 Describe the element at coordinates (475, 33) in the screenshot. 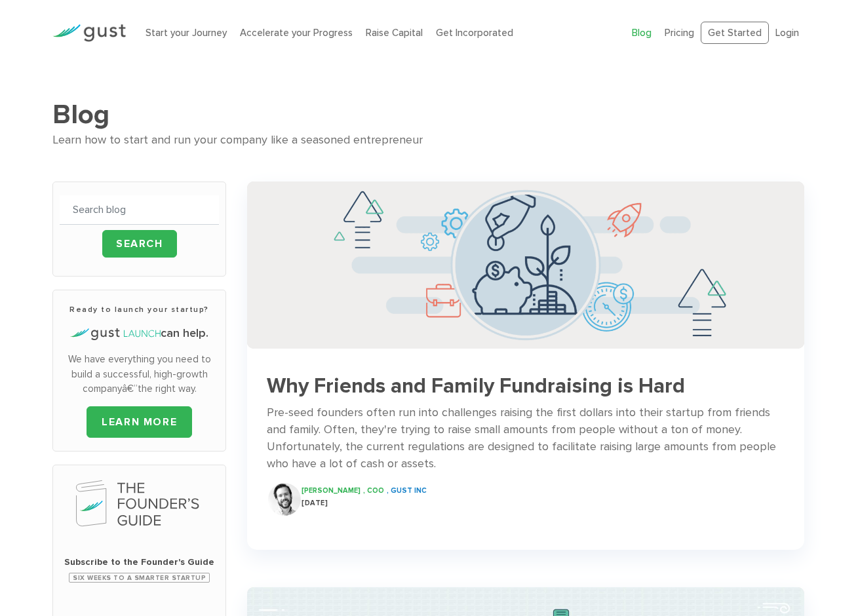

I see `a: Get Incorporated` at that location.